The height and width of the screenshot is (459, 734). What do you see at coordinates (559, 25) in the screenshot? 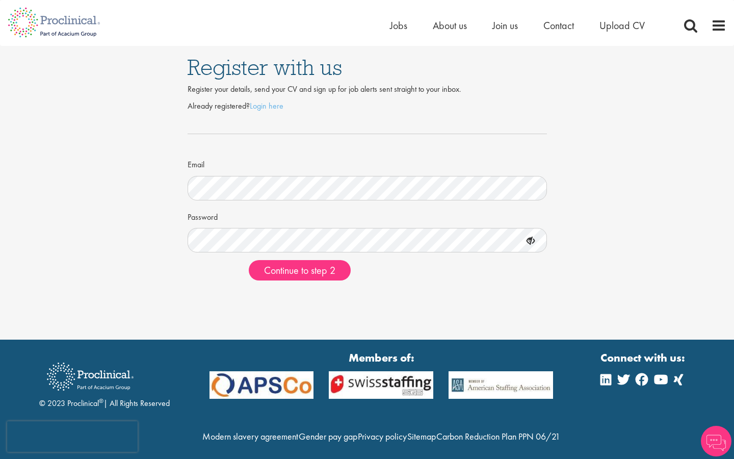
I see `a: Contact` at bounding box center [559, 25].